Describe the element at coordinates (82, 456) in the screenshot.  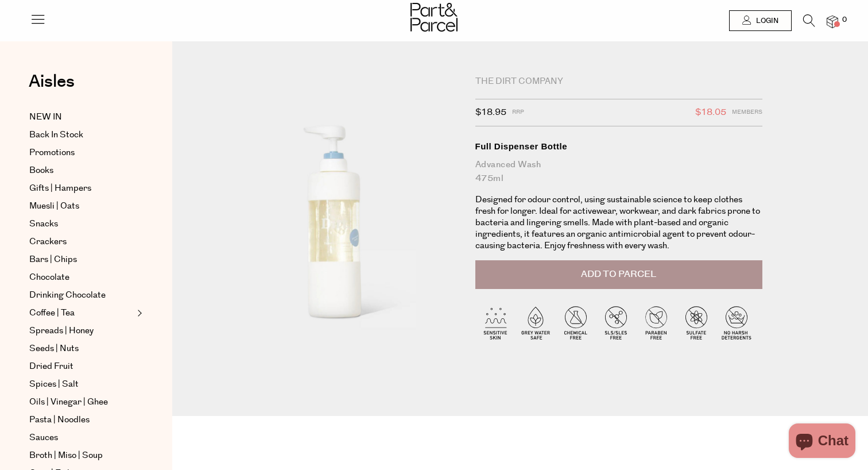
I see `a: Broth | Miso | Soup` at that location.